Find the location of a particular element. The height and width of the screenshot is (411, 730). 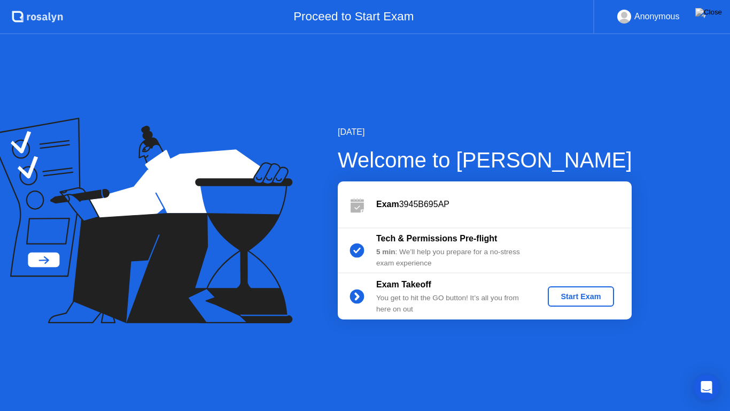

div: : We’ll help you prepare for a no-stress exam experience is located at coordinates (453, 257).